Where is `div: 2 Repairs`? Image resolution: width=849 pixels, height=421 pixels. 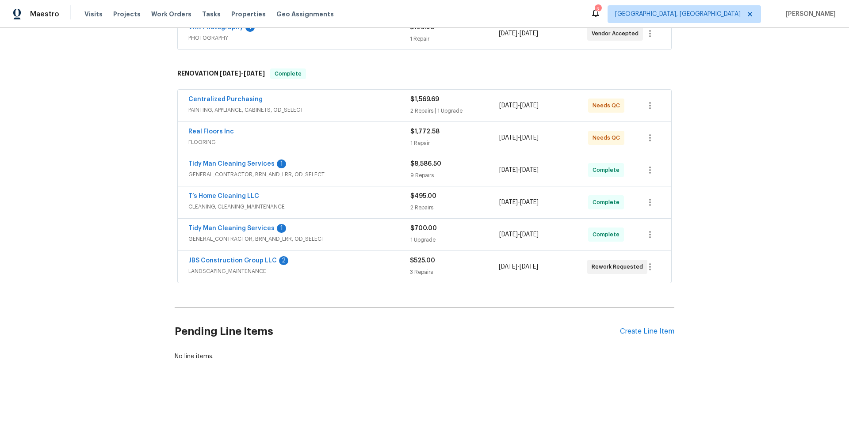 div: 2 Repairs is located at coordinates (455, 208).